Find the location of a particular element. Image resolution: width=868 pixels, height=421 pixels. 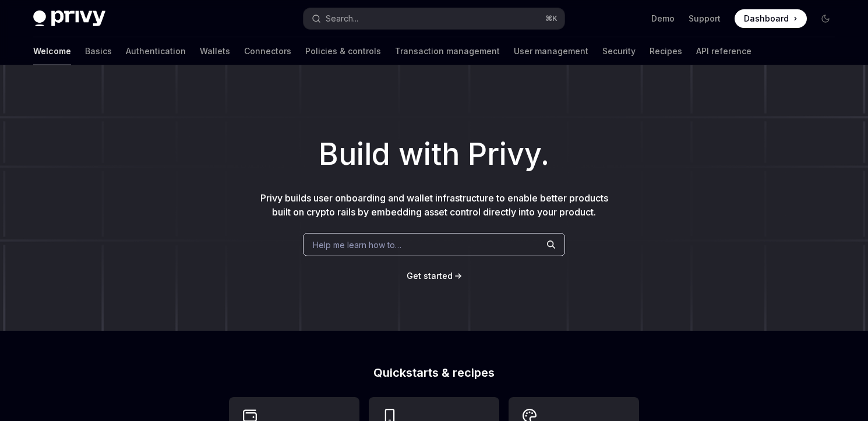

a: Authentication is located at coordinates (155, 51).